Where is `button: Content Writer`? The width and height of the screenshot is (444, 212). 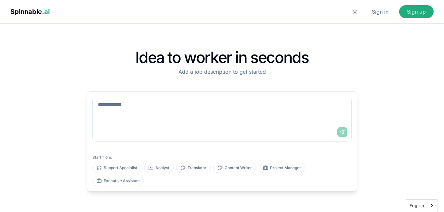
button: Content Writer is located at coordinates (234, 168).